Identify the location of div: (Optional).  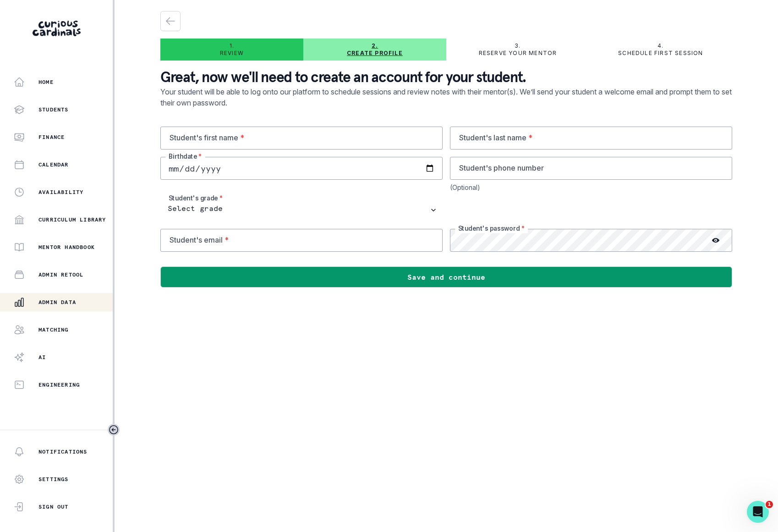
(591, 187).